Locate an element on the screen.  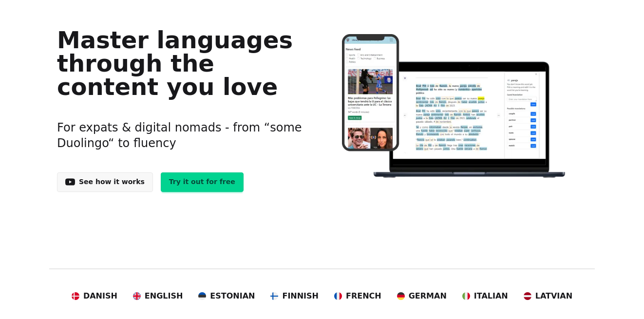
a: English is located at coordinates (158, 296).